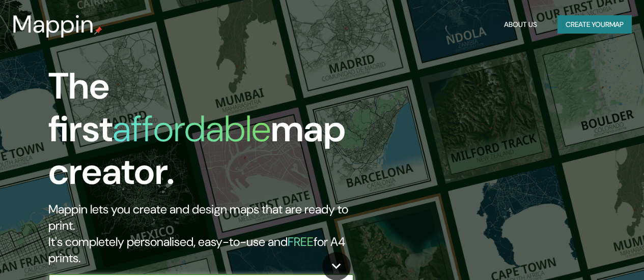  Describe the element at coordinates (300, 242) in the screenshot. I see `h5: FREE` at that location.